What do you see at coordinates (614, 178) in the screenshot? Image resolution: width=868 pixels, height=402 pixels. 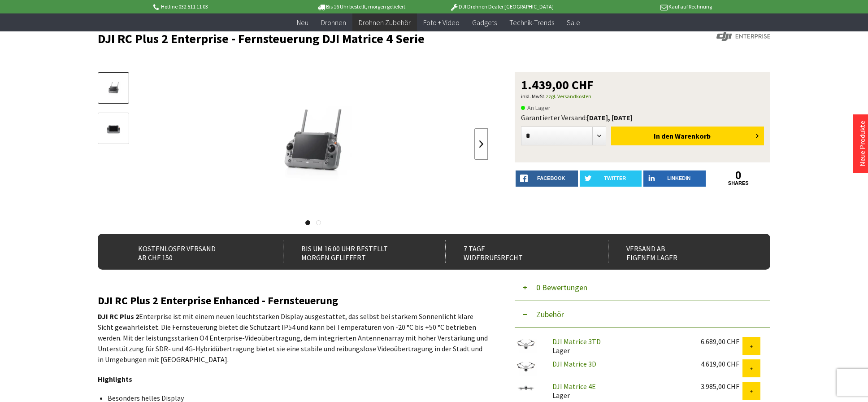 I see `span: twitter` at bounding box center [614, 178].